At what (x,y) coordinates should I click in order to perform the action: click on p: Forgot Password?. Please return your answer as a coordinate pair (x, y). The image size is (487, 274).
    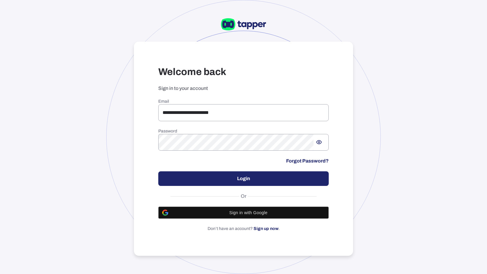
    Looking at the image, I should click on (307, 161).